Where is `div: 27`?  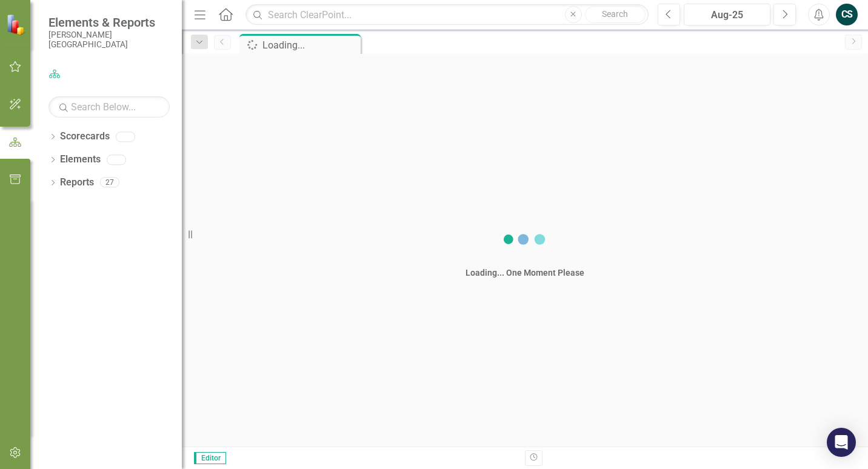
div: 27 is located at coordinates (110, 182).